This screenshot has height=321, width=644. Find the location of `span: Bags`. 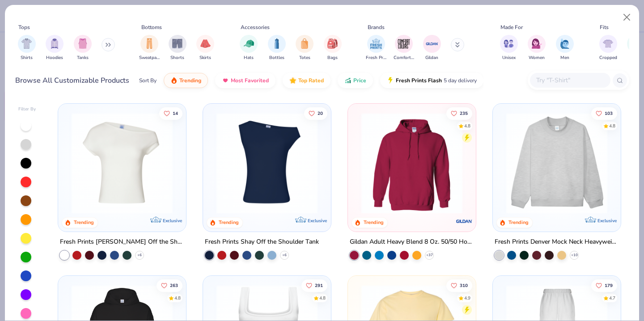

span: Bags is located at coordinates (332, 57).